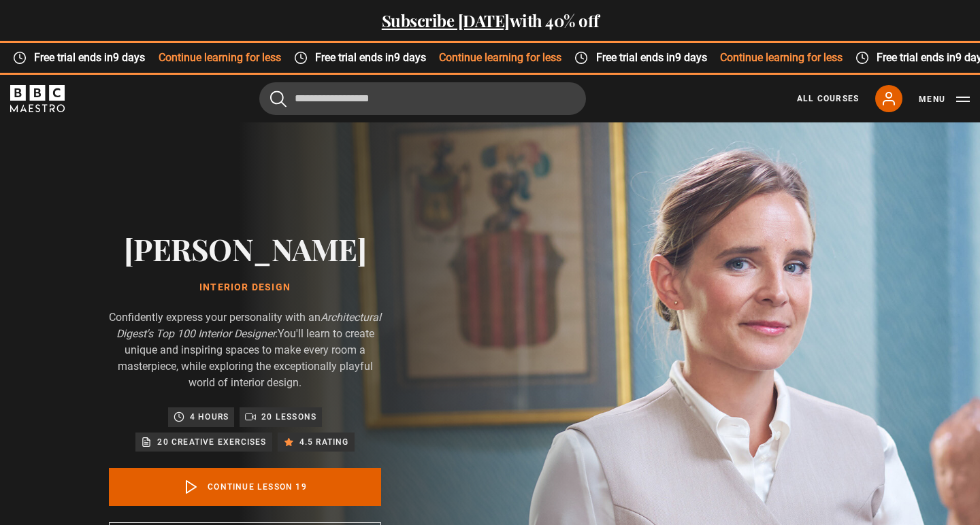  What do you see at coordinates (245, 350) in the screenshot?
I see `p: Confidently express your personality with an You'll learn to create unique and inspiring spaces t...` at bounding box center [245, 350].